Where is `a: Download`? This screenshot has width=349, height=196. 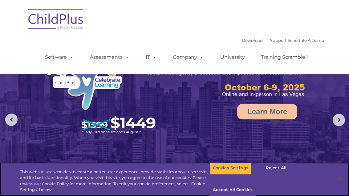 a: Download is located at coordinates (252, 40).